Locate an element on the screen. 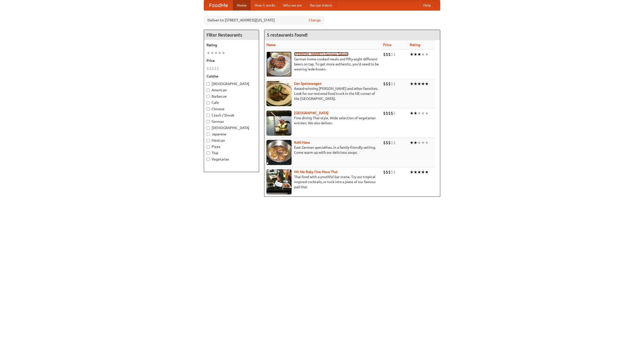 This screenshot has width=644, height=356. a: Help is located at coordinates (427, 5).